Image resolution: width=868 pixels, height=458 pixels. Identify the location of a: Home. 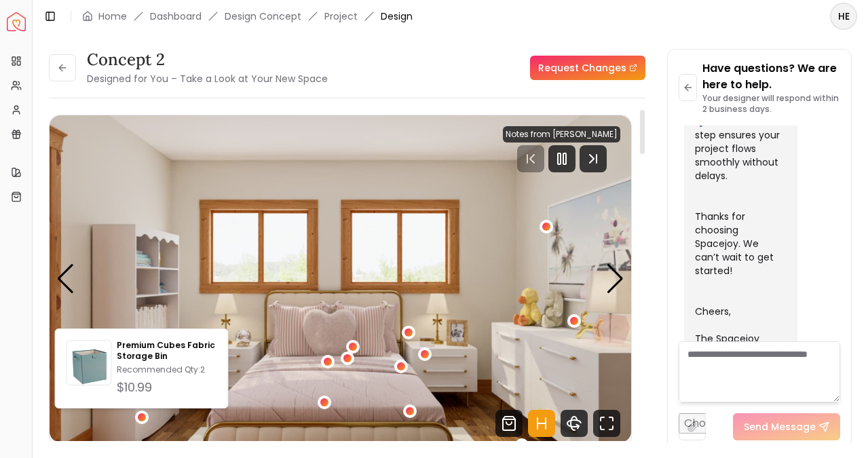
(113, 17).